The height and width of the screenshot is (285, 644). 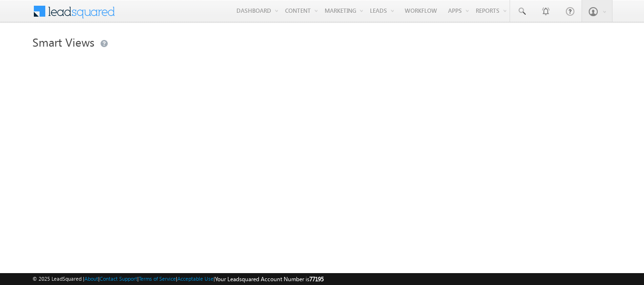 What do you see at coordinates (157, 279) in the screenshot?
I see `a: Terms of Service` at bounding box center [157, 279].